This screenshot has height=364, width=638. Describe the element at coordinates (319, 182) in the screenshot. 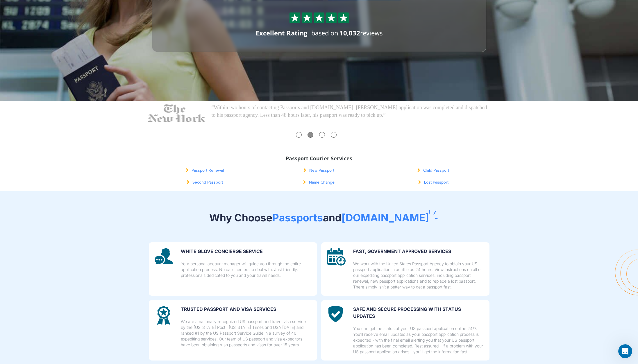

I see `a: Name Change` at that location.